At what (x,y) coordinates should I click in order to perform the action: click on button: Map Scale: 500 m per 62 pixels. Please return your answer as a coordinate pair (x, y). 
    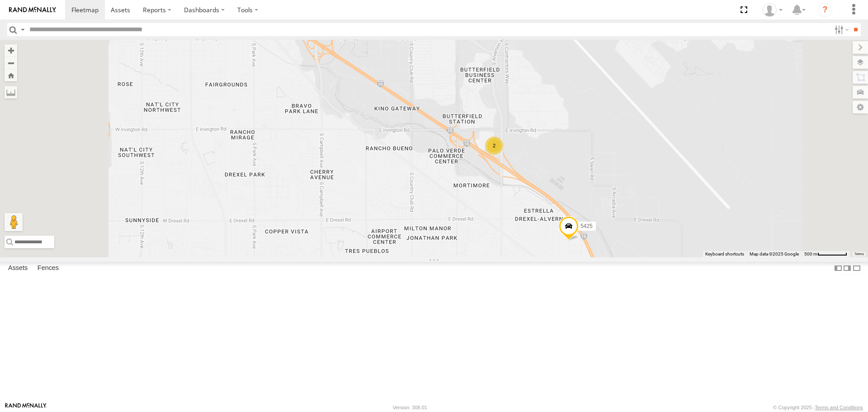
    Looking at the image, I should click on (825, 254).